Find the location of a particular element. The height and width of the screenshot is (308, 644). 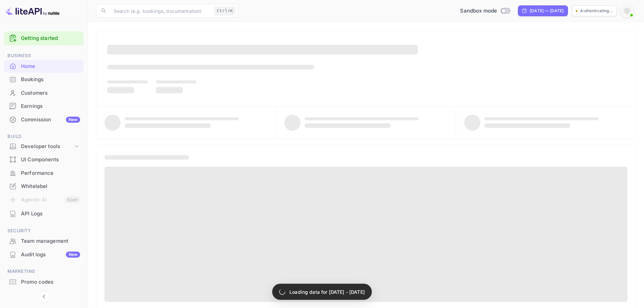

span: Build is located at coordinates (44, 137).